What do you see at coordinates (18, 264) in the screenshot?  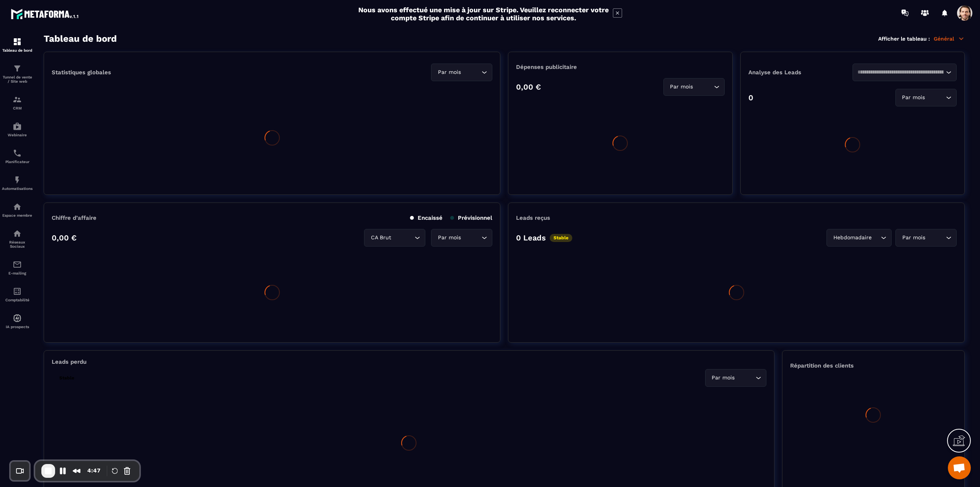 I see `img: email` at bounding box center [18, 264].